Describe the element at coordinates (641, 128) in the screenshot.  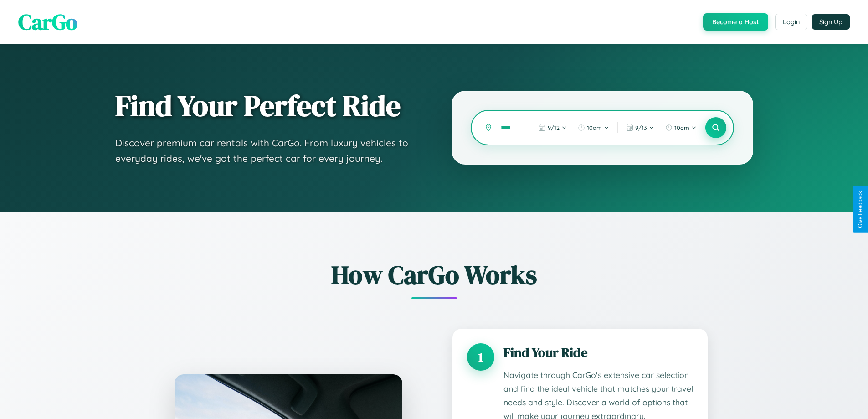
I see `span: 9 / 13` at that location.